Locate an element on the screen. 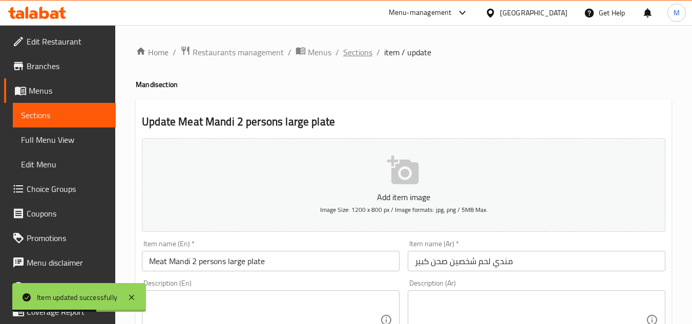 Image resolution: width=692 pixels, height=324 pixels. input: Enter name En is located at coordinates (270, 261).